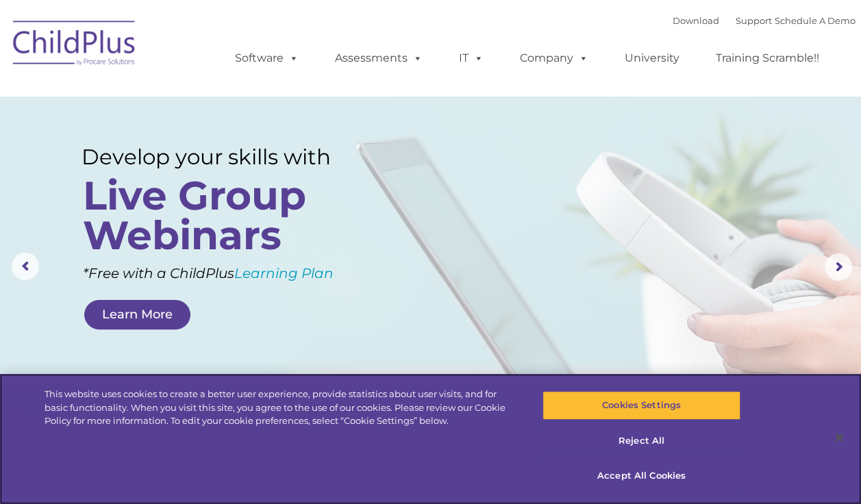  Describe the element at coordinates (280, 407) in the screenshot. I see `div: This website uses cookies to create a better user experience, provide statistics about user visit...` at that location.